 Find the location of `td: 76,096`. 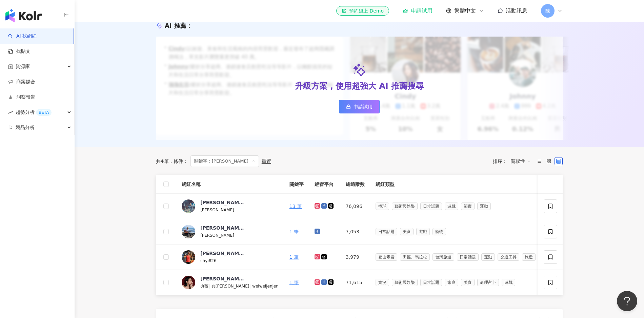

td: 76,096 is located at coordinates (355, 206).